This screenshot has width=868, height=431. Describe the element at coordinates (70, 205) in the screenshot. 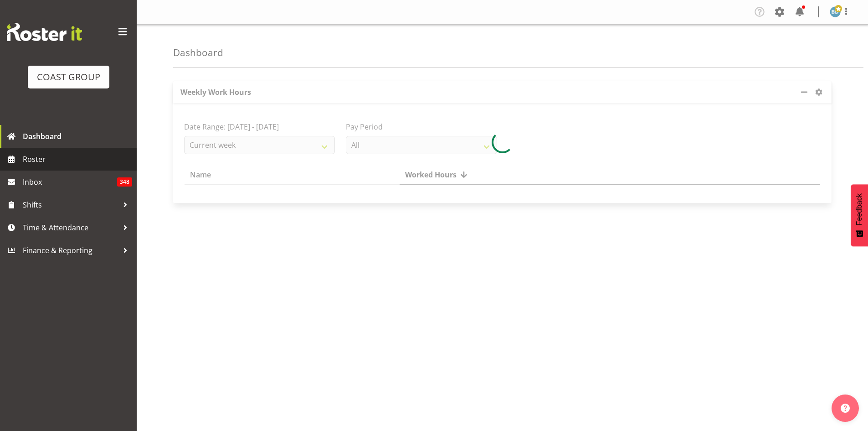

I see `span: Shifts` at that location.